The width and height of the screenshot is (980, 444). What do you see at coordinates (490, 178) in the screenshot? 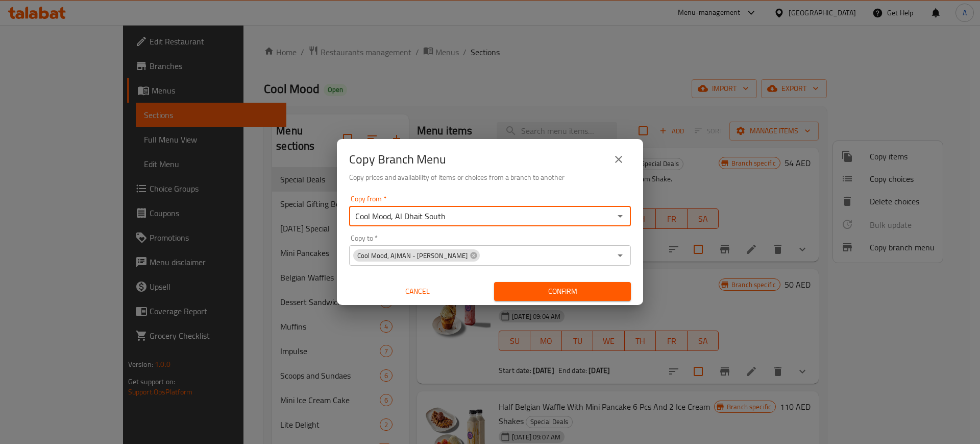
I see `h6: Copy prices and availability of items or choices from a branch to another` at bounding box center [490, 178].